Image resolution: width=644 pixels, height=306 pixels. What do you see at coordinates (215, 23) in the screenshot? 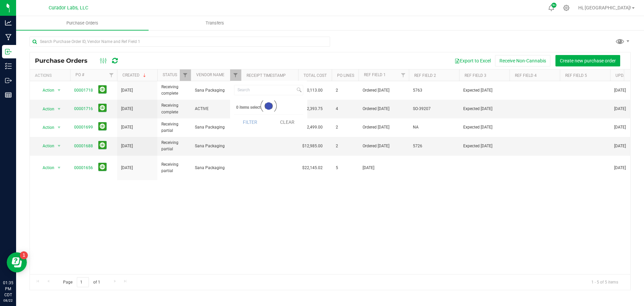
I see `a: Transfers` at bounding box center [215, 23].